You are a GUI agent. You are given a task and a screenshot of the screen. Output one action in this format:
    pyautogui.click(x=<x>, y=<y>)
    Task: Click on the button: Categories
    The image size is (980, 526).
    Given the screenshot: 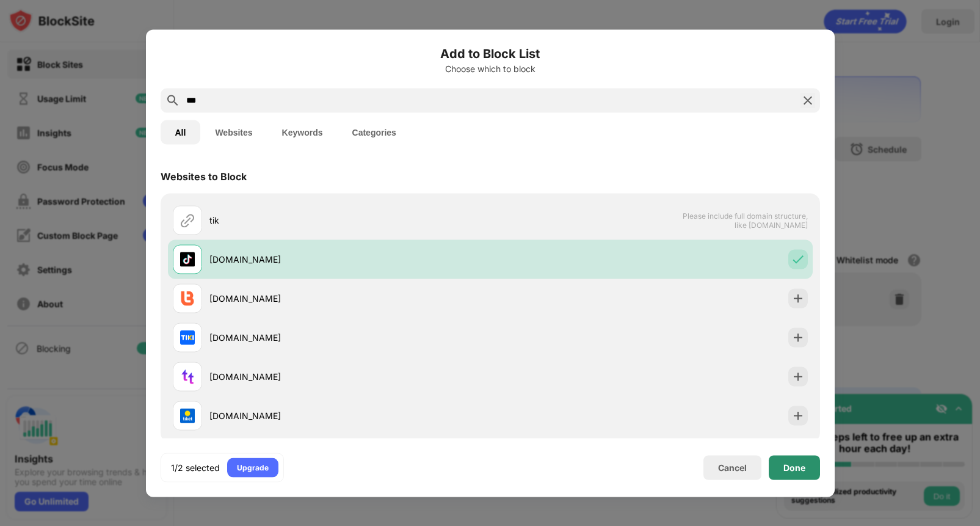 What is the action you would take?
    pyautogui.click(x=375, y=132)
    